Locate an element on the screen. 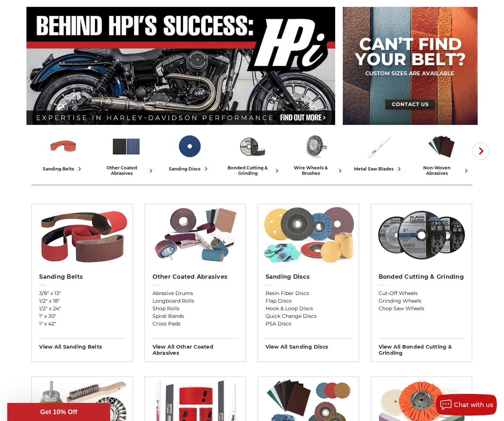 The image size is (504, 421). img: promo banner for custom belts. is located at coordinates (410, 66).